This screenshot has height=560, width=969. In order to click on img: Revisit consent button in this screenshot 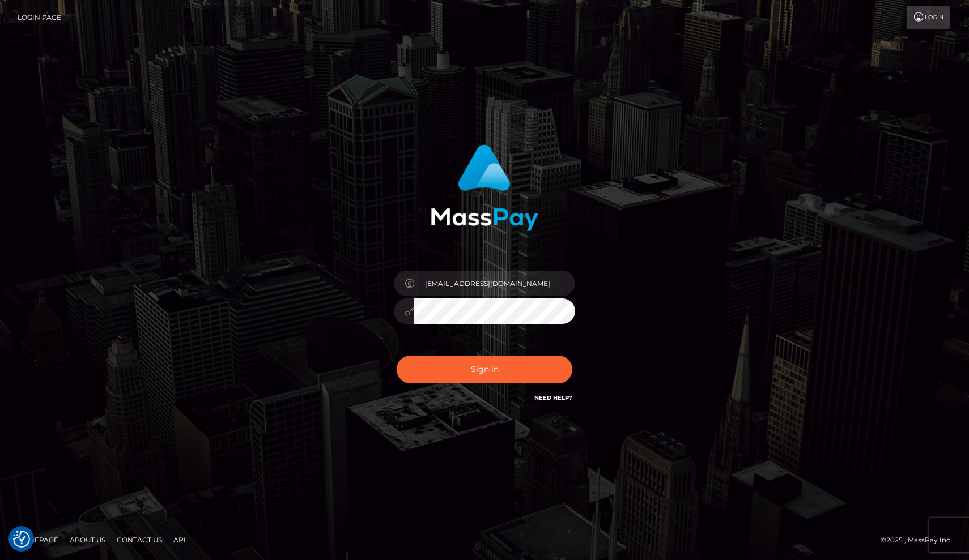, I will do `click(22, 539)`.